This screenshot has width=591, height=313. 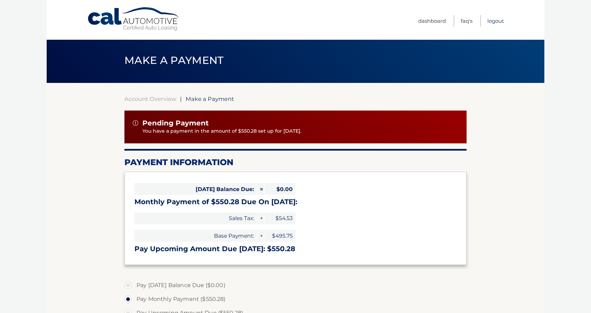 I want to click on label: Pay Monthly Payment ($550.28), so click(x=295, y=299).